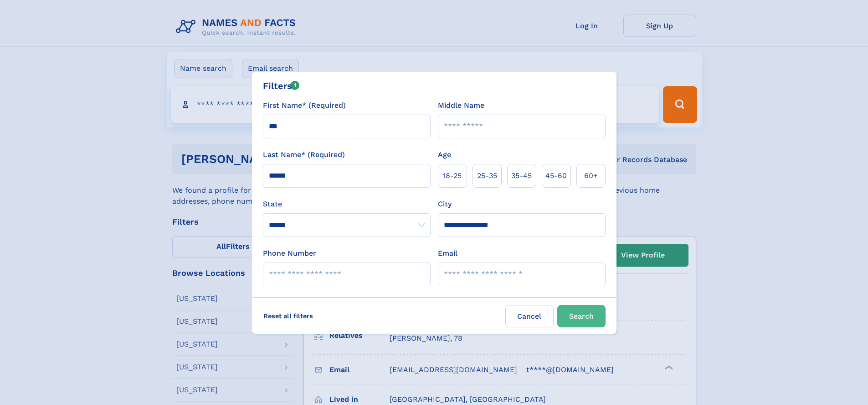 This screenshot has height=405, width=868. What do you see at coordinates (530, 316) in the screenshot?
I see `label: Cancel` at bounding box center [530, 316].